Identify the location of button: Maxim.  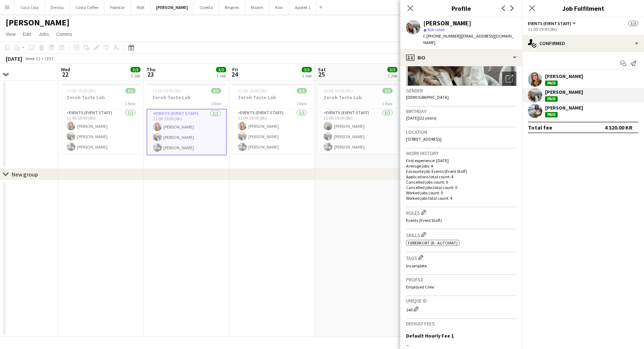
(258, 7).